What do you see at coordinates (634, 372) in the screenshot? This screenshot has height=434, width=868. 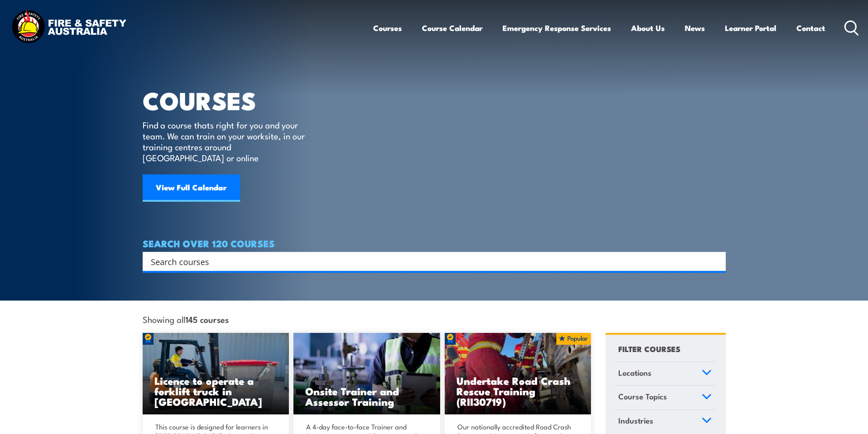 I see `span: Locations` at bounding box center [634, 372].